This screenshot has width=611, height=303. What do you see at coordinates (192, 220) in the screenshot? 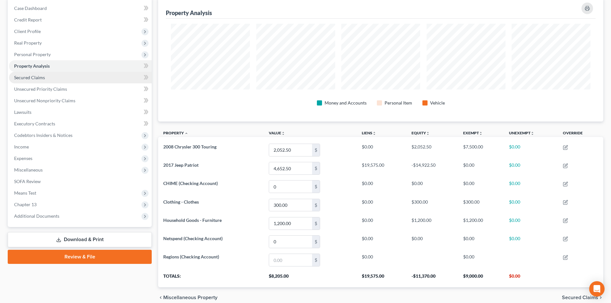
I see `span: Household Goods - Furniture` at bounding box center [192, 220].